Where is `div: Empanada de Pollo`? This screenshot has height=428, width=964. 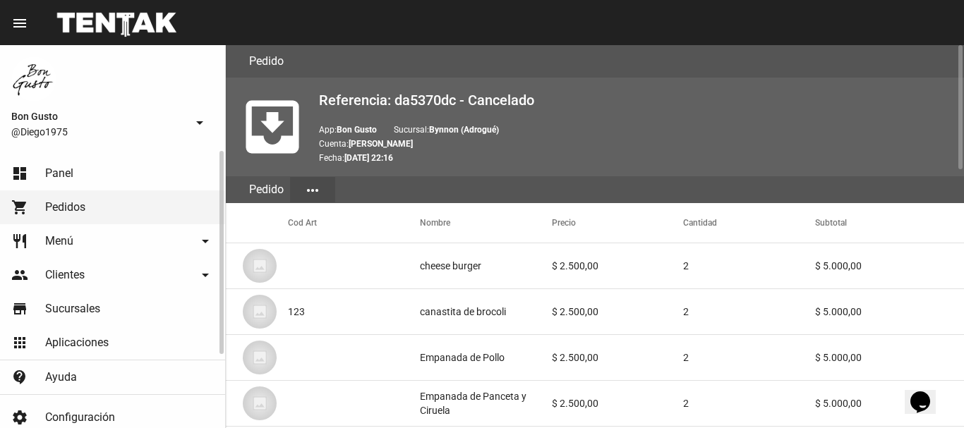
div: Empanada de Pollo is located at coordinates (462, 358).